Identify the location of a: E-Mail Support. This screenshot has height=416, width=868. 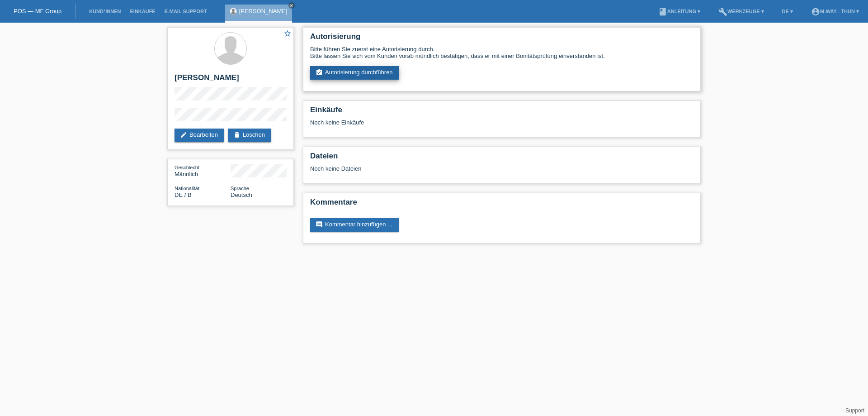
(186, 12).